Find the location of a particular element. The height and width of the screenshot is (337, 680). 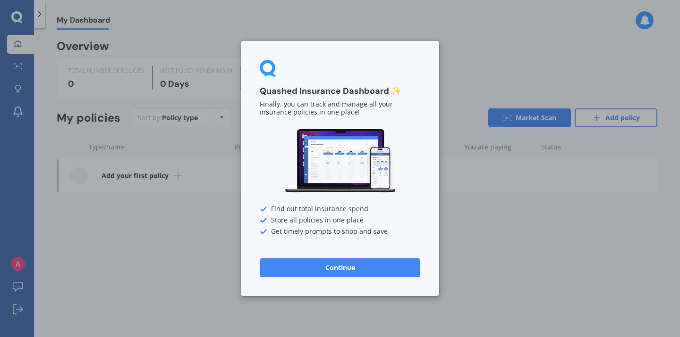

img: Dashboard is located at coordinates (340, 161).